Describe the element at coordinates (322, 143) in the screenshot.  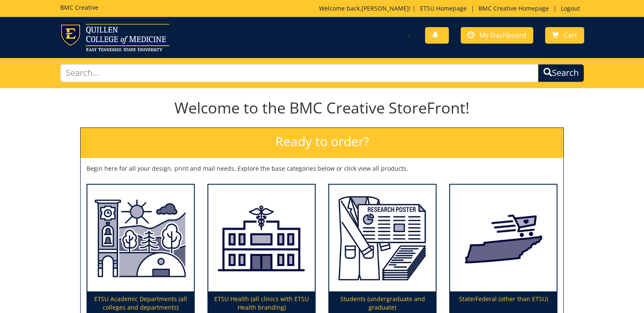
I see `h2: Ready to order?` at that location.